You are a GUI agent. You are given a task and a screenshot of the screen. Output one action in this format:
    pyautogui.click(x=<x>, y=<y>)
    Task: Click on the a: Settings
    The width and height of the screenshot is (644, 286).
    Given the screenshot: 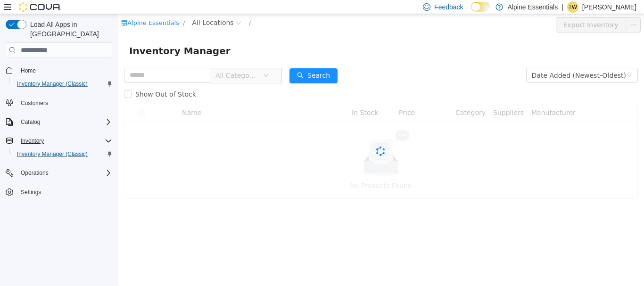 What is the action you would take?
    pyautogui.click(x=31, y=192)
    